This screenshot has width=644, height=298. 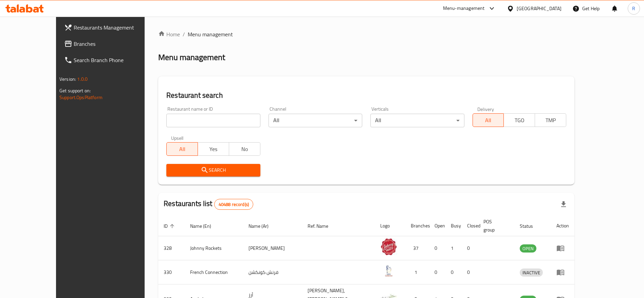 What do you see at coordinates (519, 120) in the screenshot?
I see `button: TGO` at bounding box center [519, 120].